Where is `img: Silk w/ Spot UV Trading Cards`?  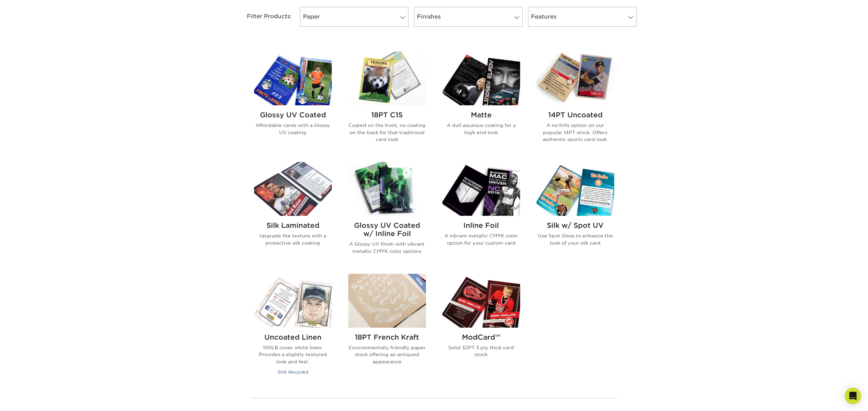 img: Silk w/ Spot UV Trading Cards is located at coordinates (575, 189).